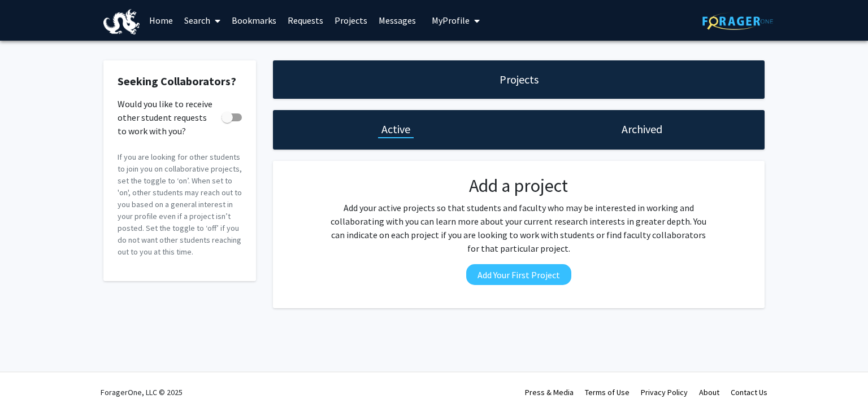  Describe the element at coordinates (122, 21) in the screenshot. I see `img: Drexel University Logo` at that location.